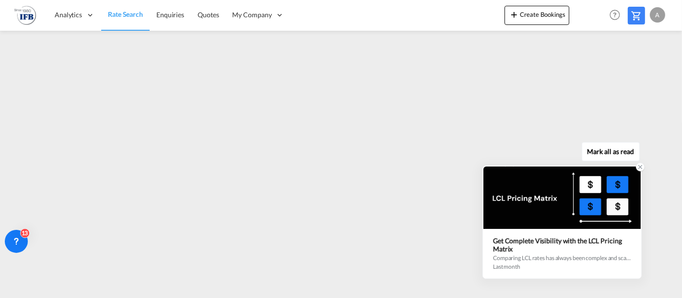  What do you see at coordinates (208, 14) in the screenshot?
I see `span: Quotes` at bounding box center [208, 14].